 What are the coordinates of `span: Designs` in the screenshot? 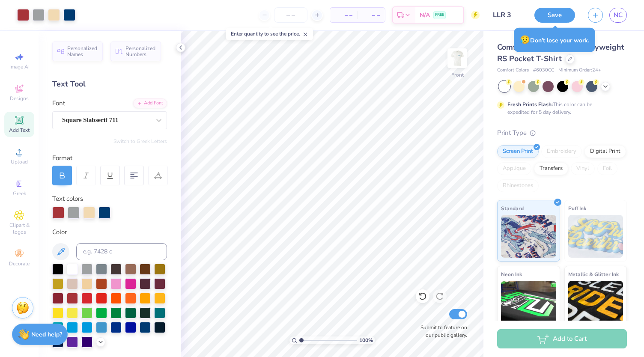 It's located at (19, 99).